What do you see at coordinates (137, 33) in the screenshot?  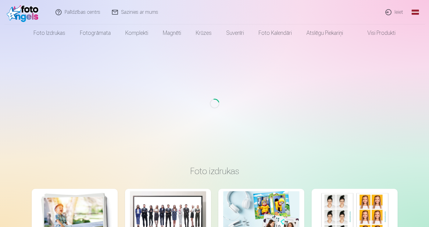 I see `a: Komplekti` at bounding box center [137, 33].